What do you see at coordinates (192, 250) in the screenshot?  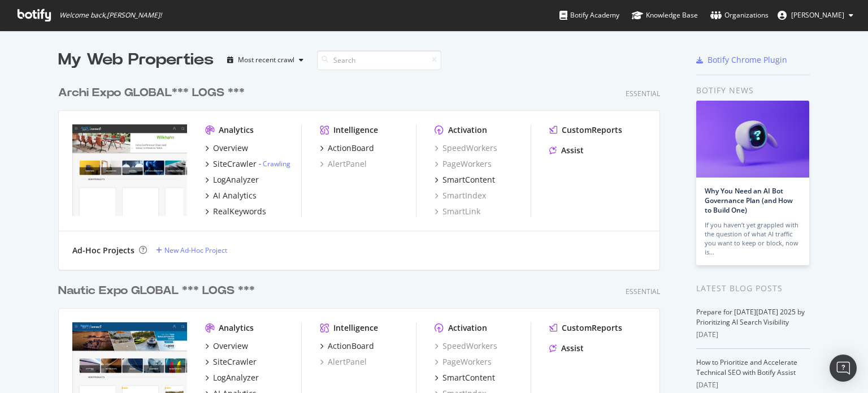 I see `a: New Ad-Hoc Project` at bounding box center [192, 250].